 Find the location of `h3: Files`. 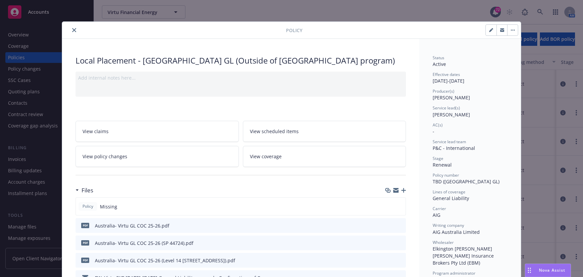

h3: Files is located at coordinates (87, 190).